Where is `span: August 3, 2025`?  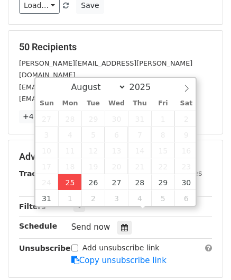 span: August 3, 2025 is located at coordinates (47, 135).